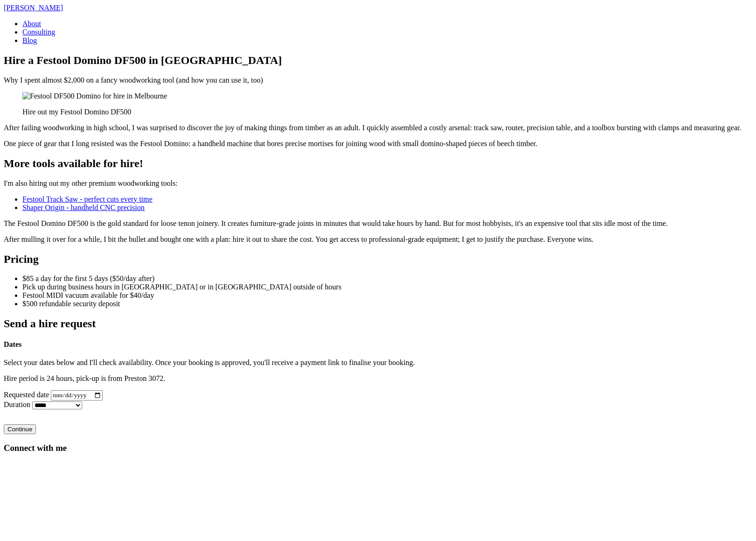 Image resolution: width=756 pixels, height=541 pixels. I want to click on a: Consulting, so click(38, 31).